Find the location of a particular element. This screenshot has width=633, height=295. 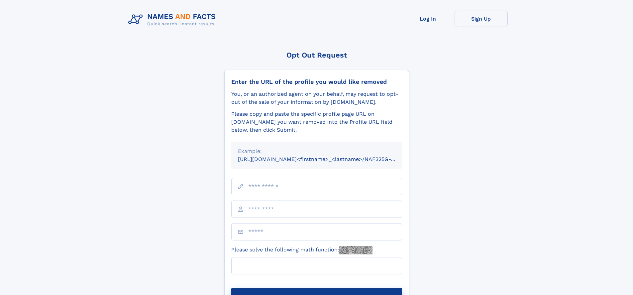

div: Opt Out Request is located at coordinates (317, 55).